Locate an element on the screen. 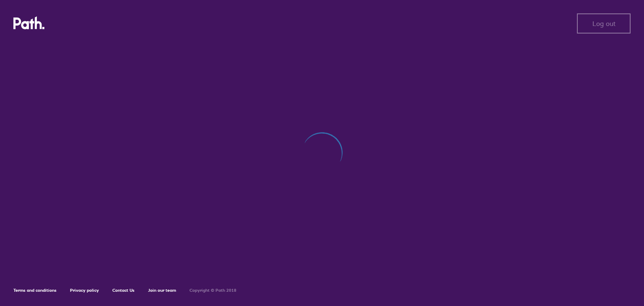 The image size is (644, 306). button: Log out is located at coordinates (604, 23).